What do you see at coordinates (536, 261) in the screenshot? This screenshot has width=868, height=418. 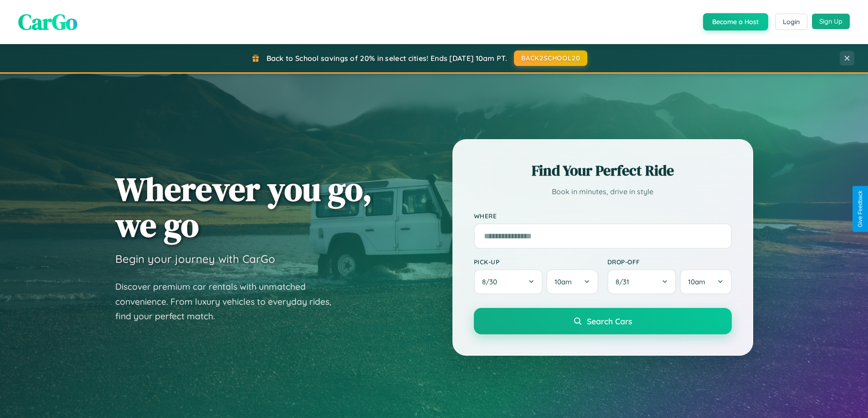 I see `label: Pick-up` at bounding box center [536, 261].